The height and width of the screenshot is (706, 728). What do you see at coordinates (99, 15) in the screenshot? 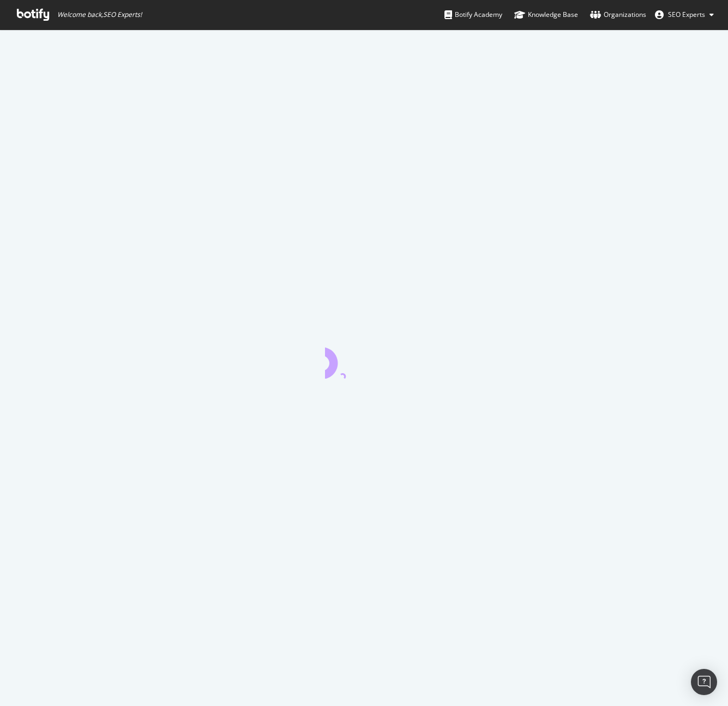
I see `span: Welcome back, SEO Experts !` at bounding box center [99, 15].